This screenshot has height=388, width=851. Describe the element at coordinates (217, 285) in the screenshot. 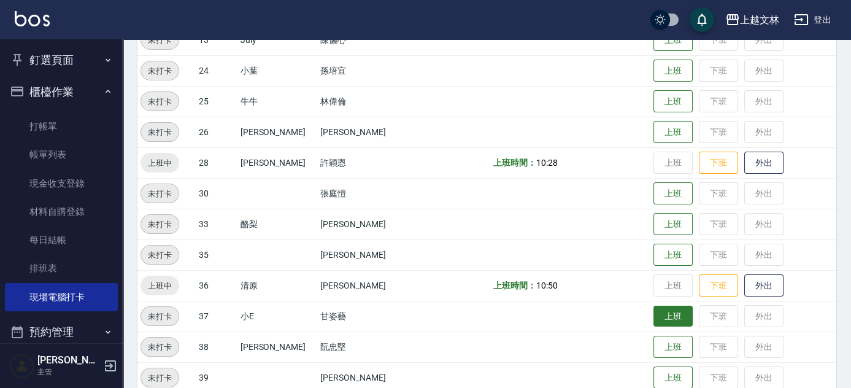

I see `td: 36` at that location.